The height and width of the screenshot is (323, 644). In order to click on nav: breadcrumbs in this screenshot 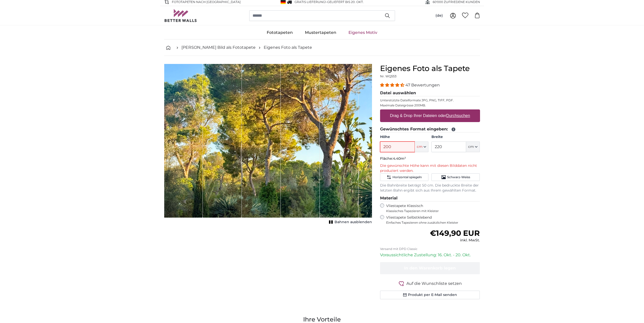, I will do `click(322, 48)`.